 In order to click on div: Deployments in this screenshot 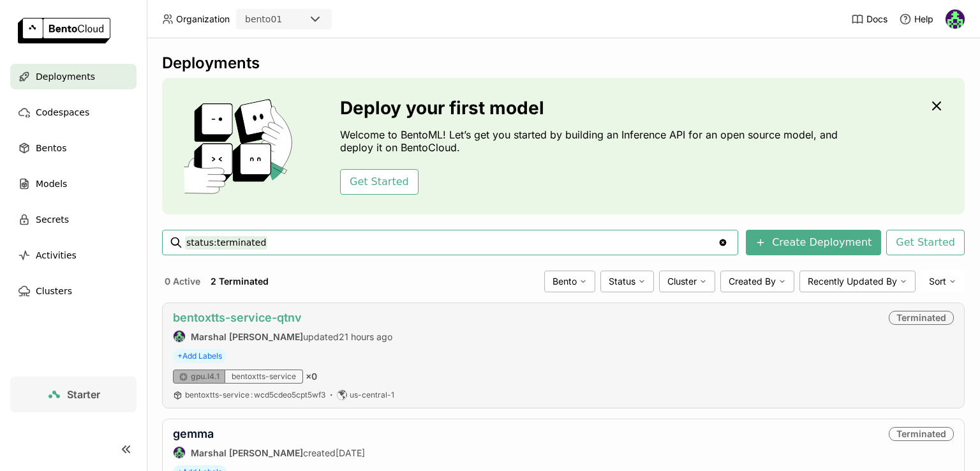, I will do `click(564, 63)`.